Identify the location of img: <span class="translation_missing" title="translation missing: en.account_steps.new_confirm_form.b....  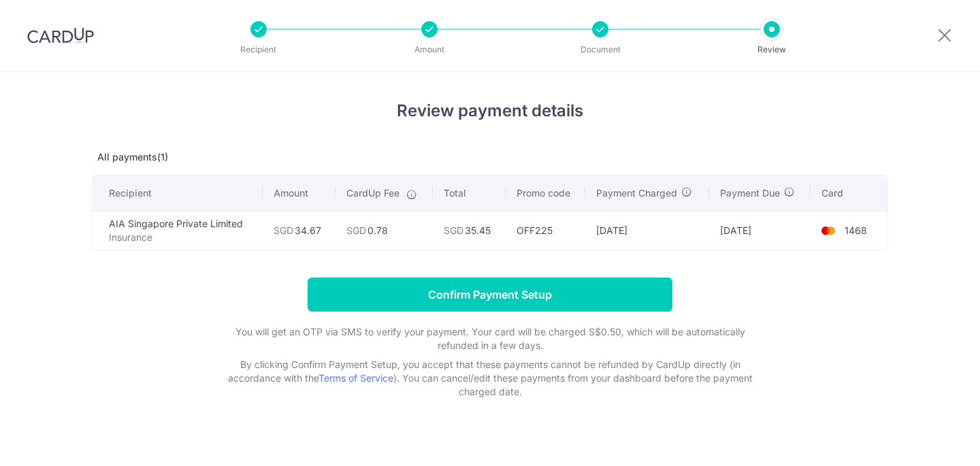
(828, 230).